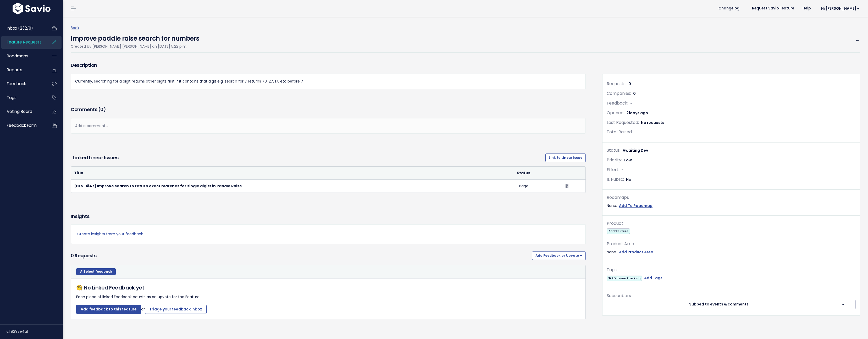 The width and height of the screenshot is (868, 339). Describe the element at coordinates (624, 278) in the screenshot. I see `a: UX team tracking` at that location.